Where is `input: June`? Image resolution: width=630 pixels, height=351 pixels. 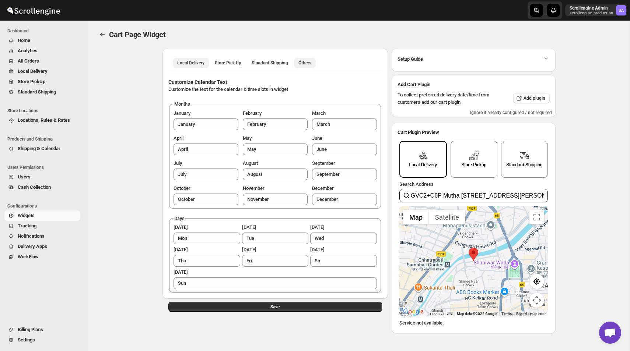 input: June is located at coordinates (344, 149).